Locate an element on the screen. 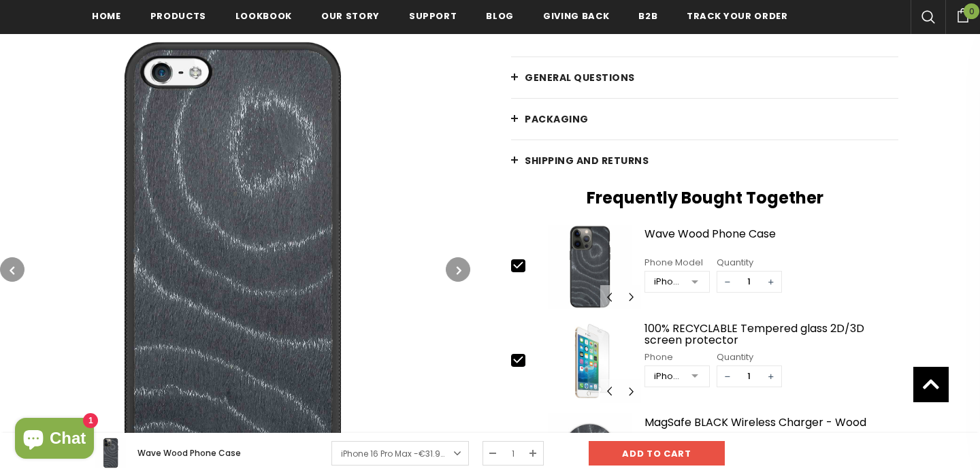 The width and height of the screenshot is (980, 473). img: Wave Wood Phone Case image 27 is located at coordinates (589, 266).